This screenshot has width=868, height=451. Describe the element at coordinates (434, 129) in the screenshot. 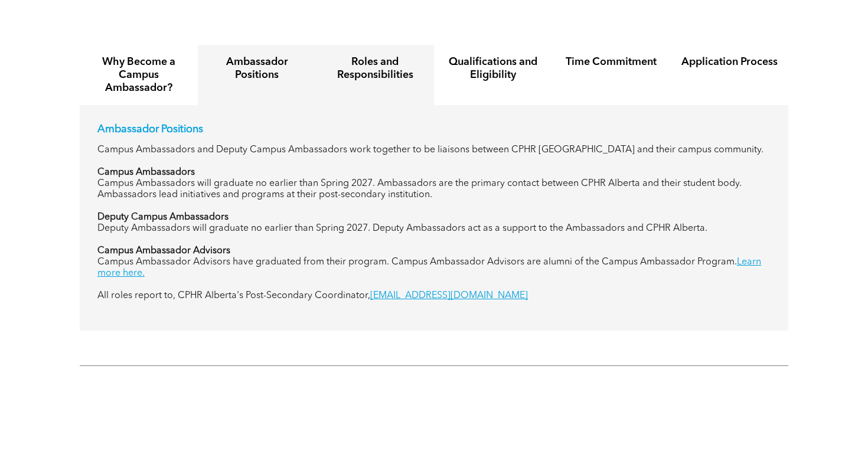

I see `p: Ambassador Positions` at that location.